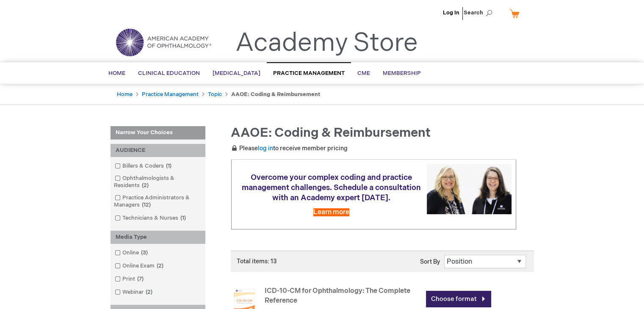 The height and width of the screenshot is (309, 644). I want to click on a: ICD-10-CM for Ophthalmology: The Complete Reference, so click(337, 296).